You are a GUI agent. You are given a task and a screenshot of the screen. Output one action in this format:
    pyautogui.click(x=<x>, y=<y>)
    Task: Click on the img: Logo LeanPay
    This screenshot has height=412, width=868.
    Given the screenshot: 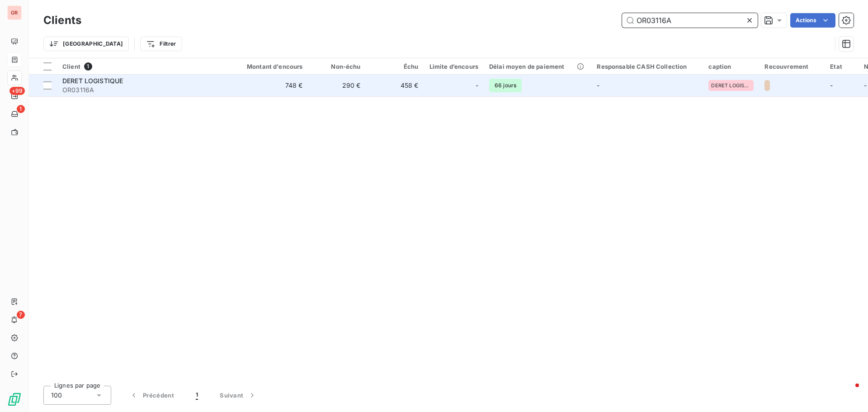 What is the action you would take?
    pyautogui.click(x=15, y=399)
    